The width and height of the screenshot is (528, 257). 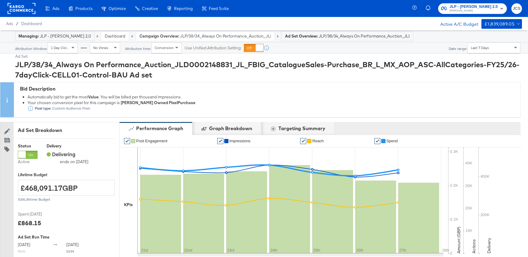 I want to click on span: Feed Suite, so click(x=219, y=8).